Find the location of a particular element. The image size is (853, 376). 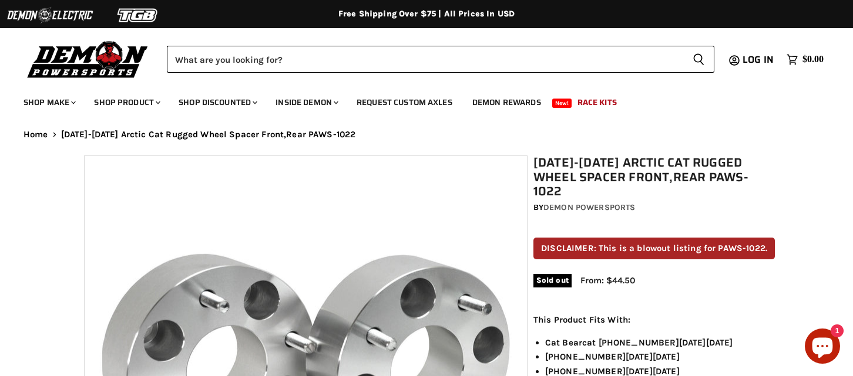

ul: Main menu is located at coordinates (417, 100).